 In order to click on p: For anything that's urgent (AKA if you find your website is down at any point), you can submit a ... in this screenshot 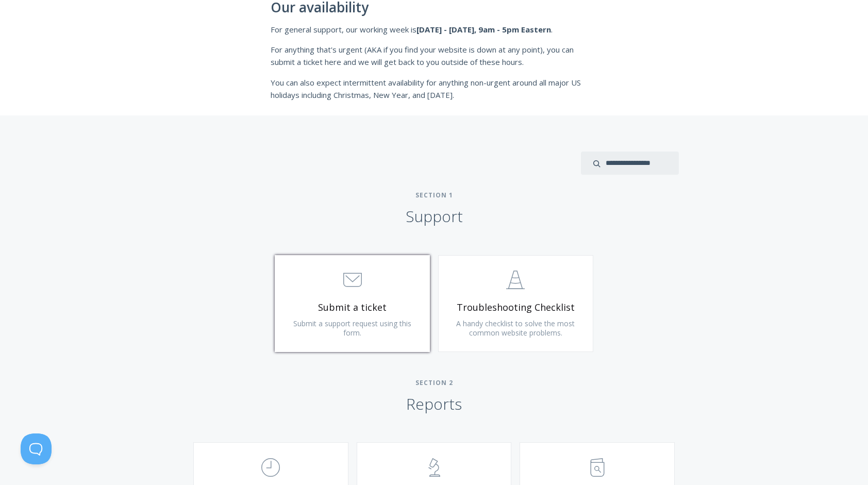, I will do `click(434, 56)`.